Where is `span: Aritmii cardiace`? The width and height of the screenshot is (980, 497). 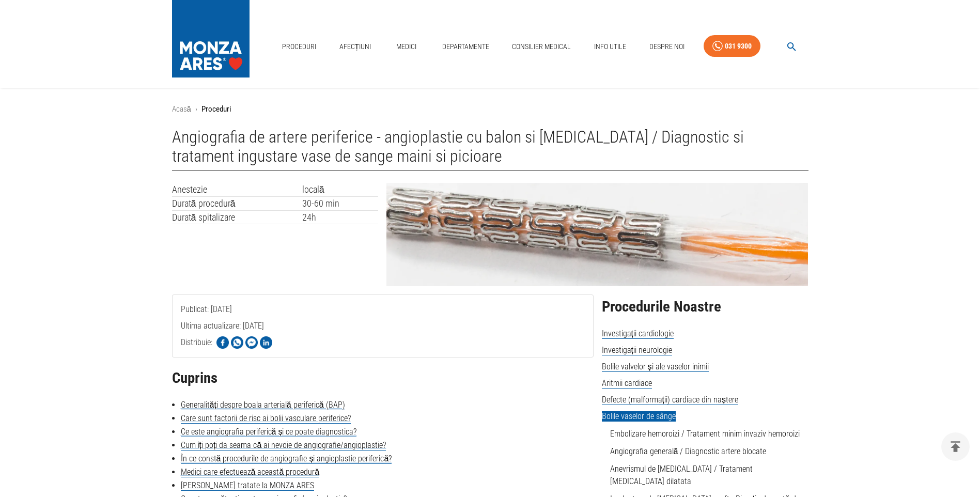 span: Aritmii cardiace is located at coordinates (627, 383).